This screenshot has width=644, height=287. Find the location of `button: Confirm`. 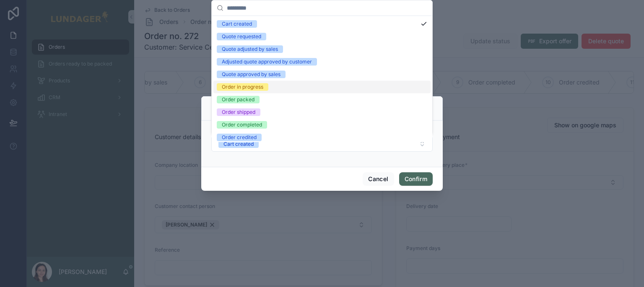

button: Confirm is located at coordinates (416, 179).